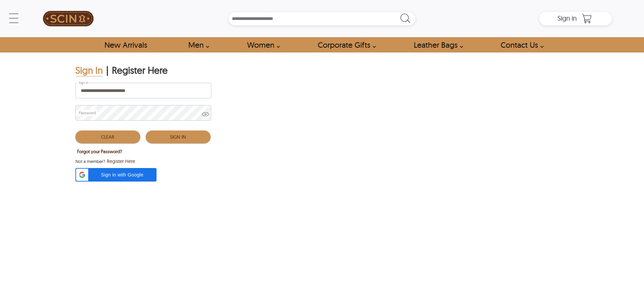  Describe the element at coordinates (345, 45) in the screenshot. I see `a: Shop Leather Corporate Gifts` at that location.